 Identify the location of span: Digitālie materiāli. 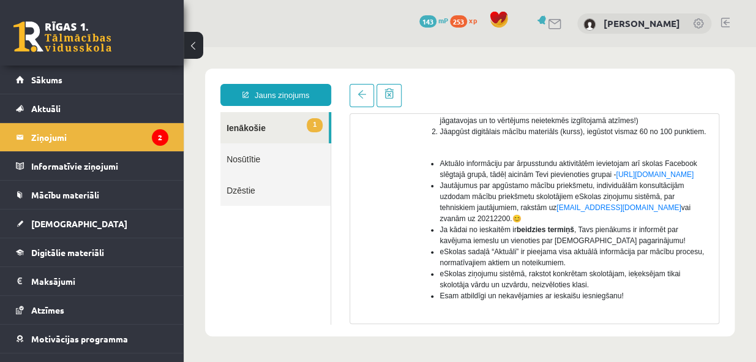
(67, 252).